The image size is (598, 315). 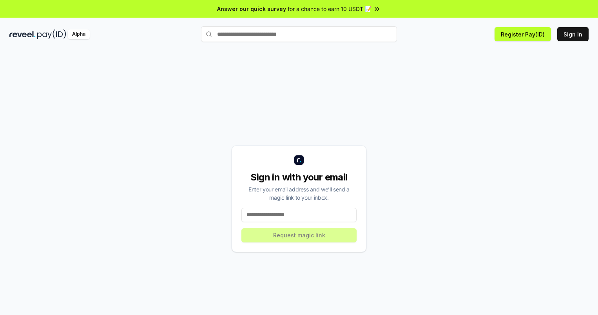 I want to click on button: Register Pay(ID), so click(x=523, y=34).